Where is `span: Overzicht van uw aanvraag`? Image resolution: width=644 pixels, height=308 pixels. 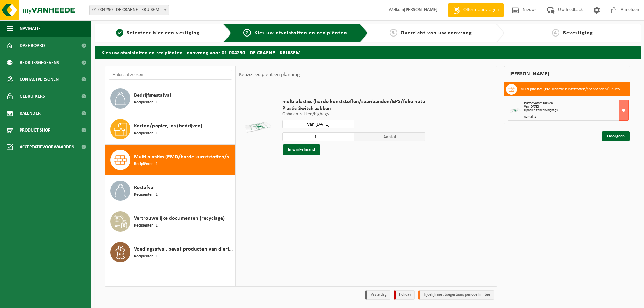
span: Overzicht van uw aanvraag is located at coordinates (436, 33).